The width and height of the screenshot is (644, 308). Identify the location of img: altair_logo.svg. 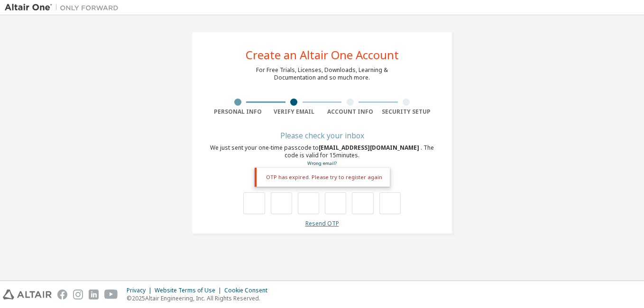
(27, 295).